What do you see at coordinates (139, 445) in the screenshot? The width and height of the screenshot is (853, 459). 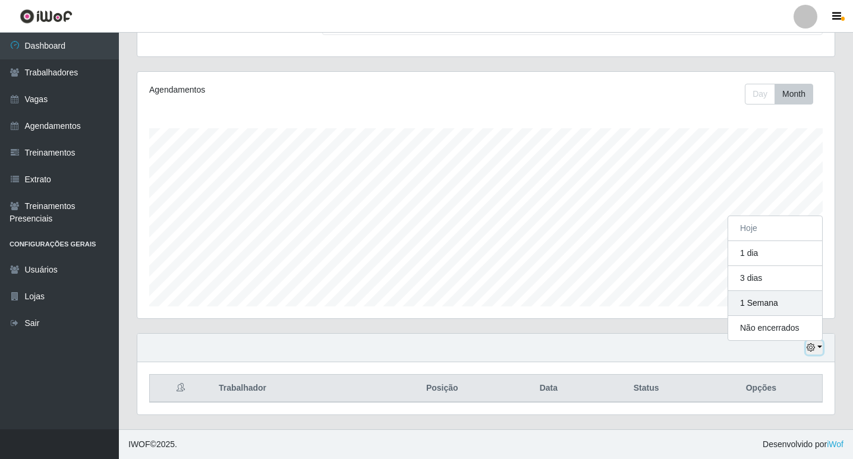 I see `span: IWOF` at bounding box center [139, 445].